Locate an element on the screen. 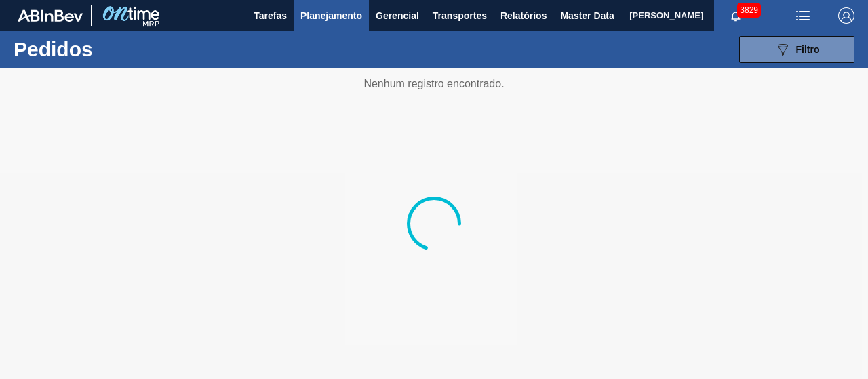 The width and height of the screenshot is (868, 379). span: Transportes is located at coordinates (460, 15).